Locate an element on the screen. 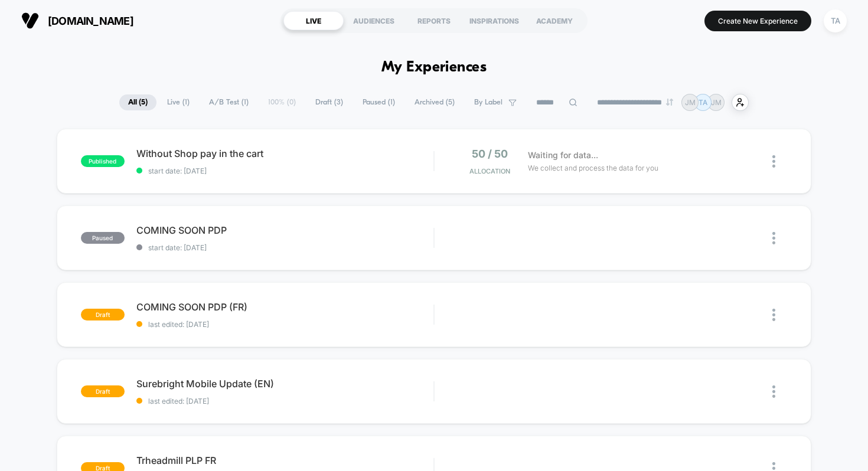  span: Archived ( 5 ) is located at coordinates (434, 102).